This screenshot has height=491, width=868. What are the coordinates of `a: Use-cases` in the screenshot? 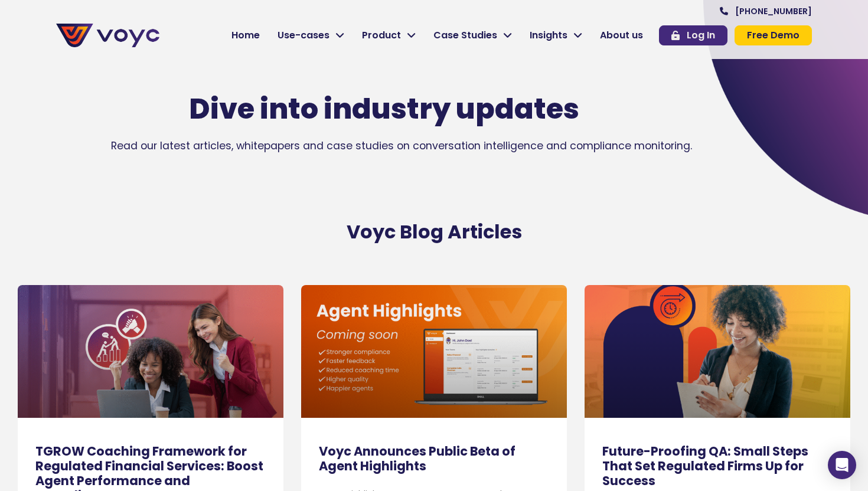 It's located at (311, 35).